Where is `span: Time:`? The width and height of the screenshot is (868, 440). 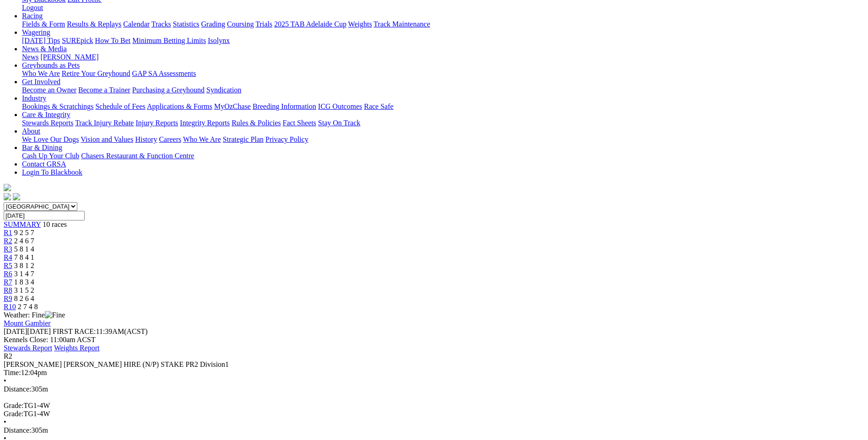 span: Time: is located at coordinates (12, 373).